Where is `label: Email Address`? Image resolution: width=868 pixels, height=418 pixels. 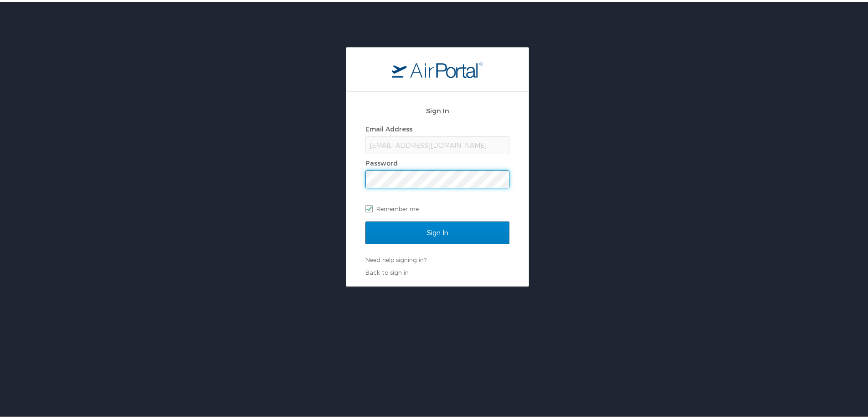 label: Email Address is located at coordinates (389, 127).